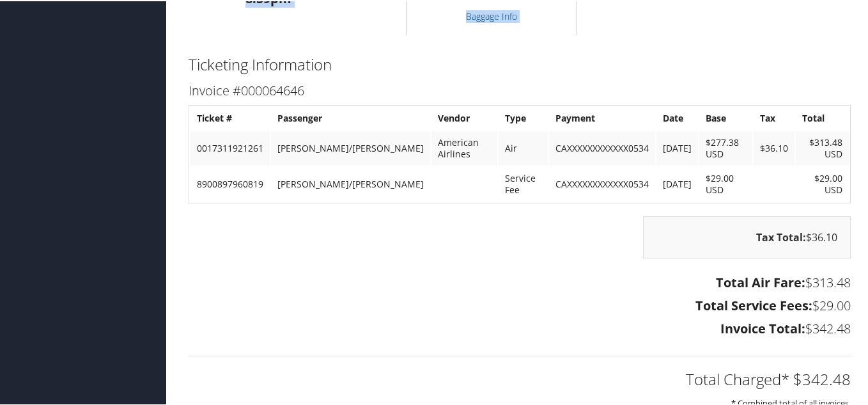  What do you see at coordinates (754, 304) in the screenshot?
I see `strong: Total Service Fees:` at bounding box center [754, 304].